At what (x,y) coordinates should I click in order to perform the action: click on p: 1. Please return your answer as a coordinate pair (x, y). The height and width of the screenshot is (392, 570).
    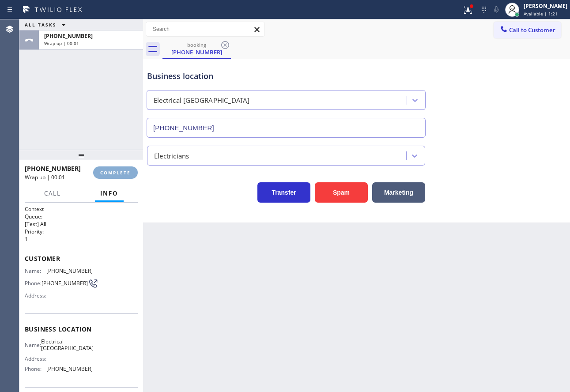
    Looking at the image, I should click on (81, 239).